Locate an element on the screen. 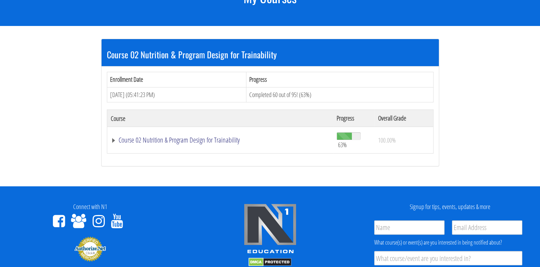 The image size is (540, 267). img: n1-edu-logo is located at coordinates (270, 230).